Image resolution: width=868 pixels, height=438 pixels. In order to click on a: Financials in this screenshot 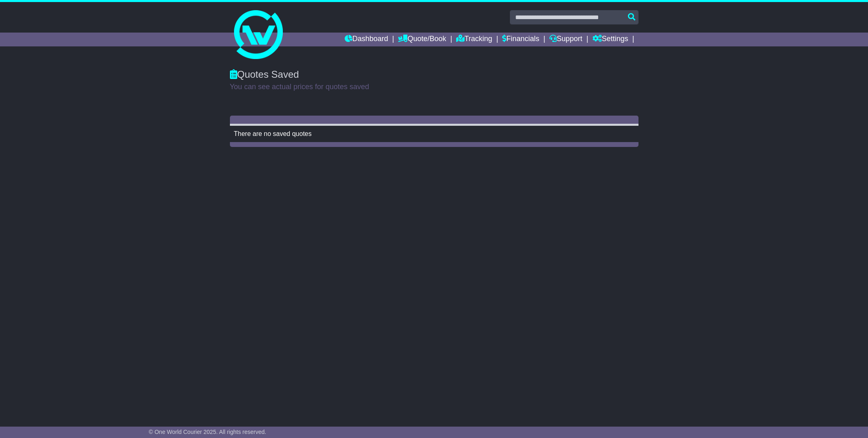, I will do `click(521, 39)`.